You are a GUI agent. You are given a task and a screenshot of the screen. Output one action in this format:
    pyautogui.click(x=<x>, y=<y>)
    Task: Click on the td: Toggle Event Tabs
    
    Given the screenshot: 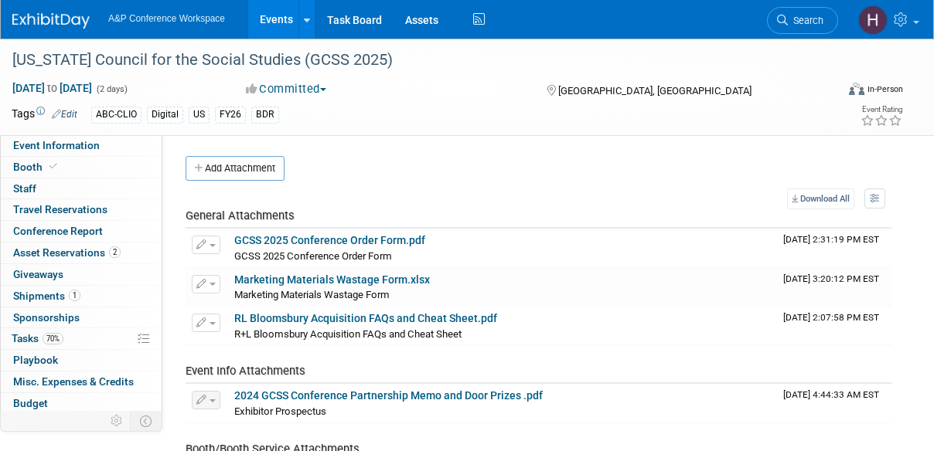 What is the action you would take?
    pyautogui.click(x=146, y=421)
    